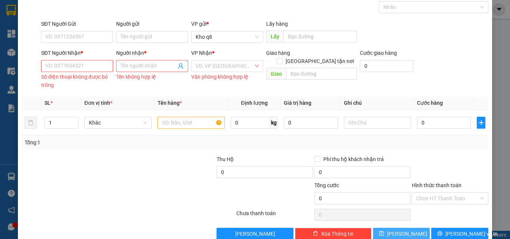 Image resolution: width=510 pixels, height=239 pixels. What do you see at coordinates (254, 103) in the screenshot?
I see `span: Định lượng` at bounding box center [254, 103].